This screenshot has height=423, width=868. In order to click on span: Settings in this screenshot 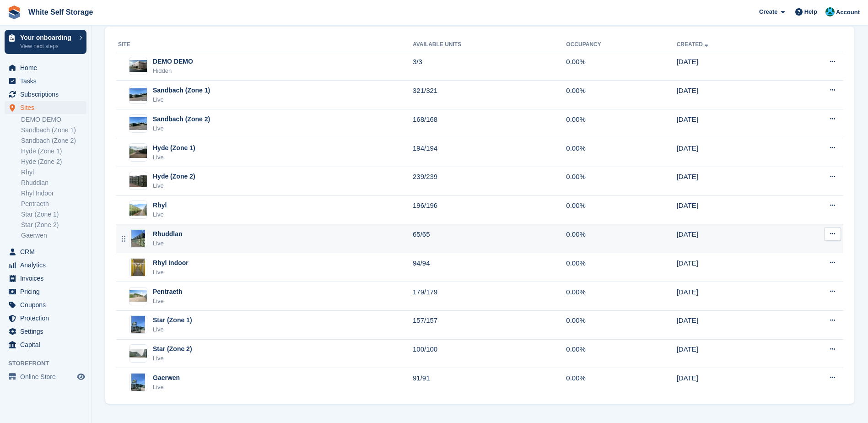, I will do `click(48, 331)`.